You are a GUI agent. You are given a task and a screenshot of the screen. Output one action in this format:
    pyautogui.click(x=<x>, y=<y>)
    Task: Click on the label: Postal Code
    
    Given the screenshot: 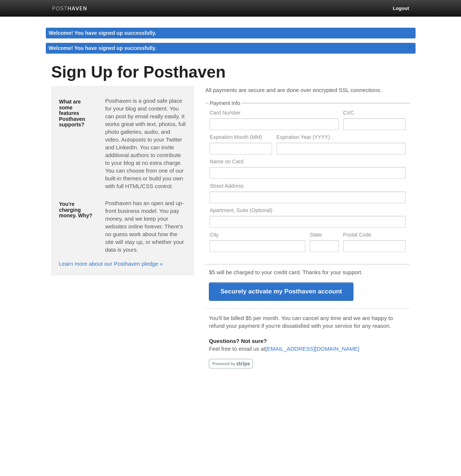 What is the action you would take?
    pyautogui.click(x=374, y=235)
    